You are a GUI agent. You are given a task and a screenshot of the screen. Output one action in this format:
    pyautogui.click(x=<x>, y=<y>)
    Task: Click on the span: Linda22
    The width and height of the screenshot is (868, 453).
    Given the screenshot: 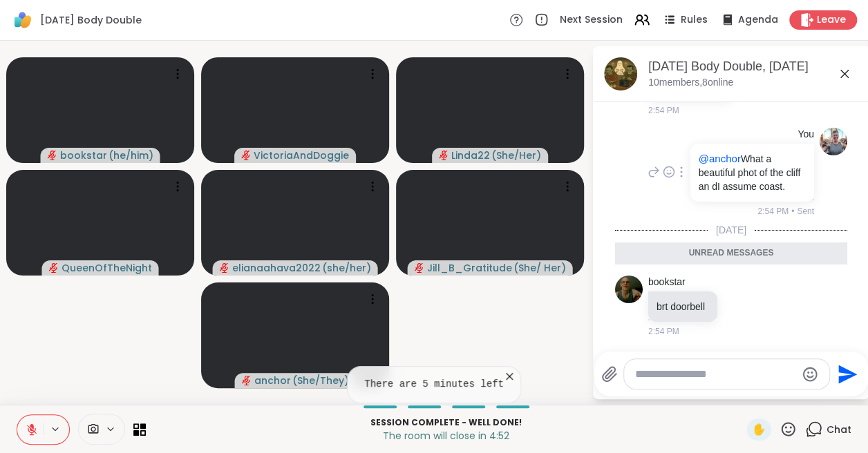 What is the action you would take?
    pyautogui.click(x=471, y=155)
    